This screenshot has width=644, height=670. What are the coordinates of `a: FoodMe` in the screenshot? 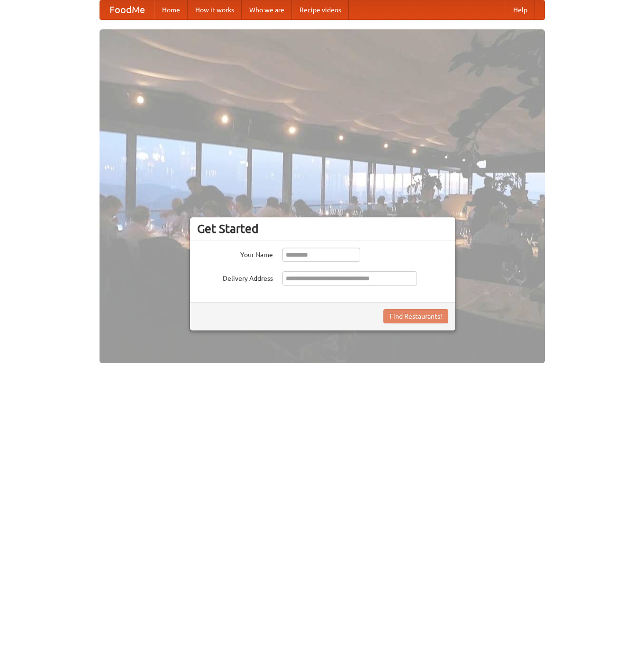 It's located at (127, 10).